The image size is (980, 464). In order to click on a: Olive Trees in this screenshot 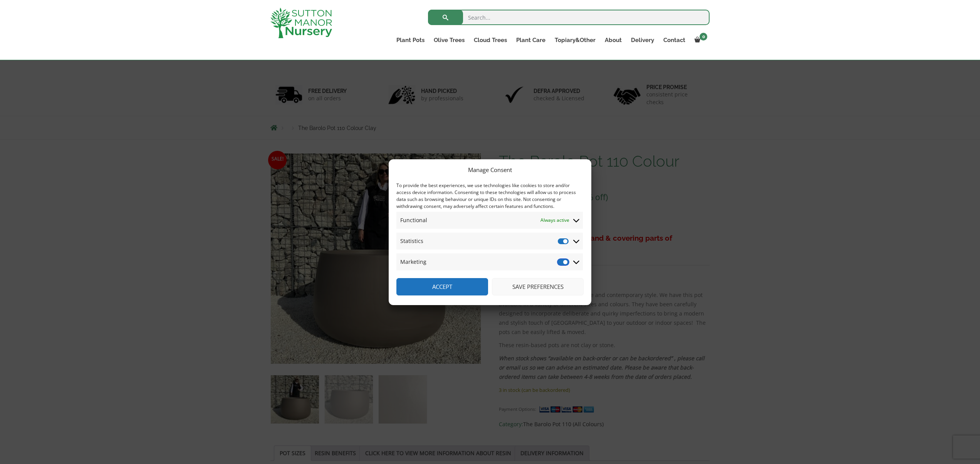, I will do `click(449, 40)`.